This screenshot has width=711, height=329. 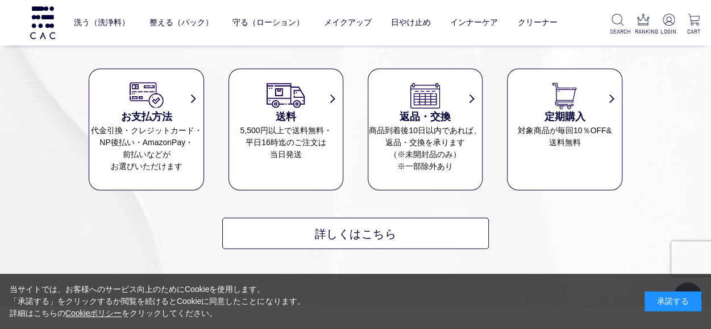 I want to click on h3: お支払方法, so click(x=146, y=117).